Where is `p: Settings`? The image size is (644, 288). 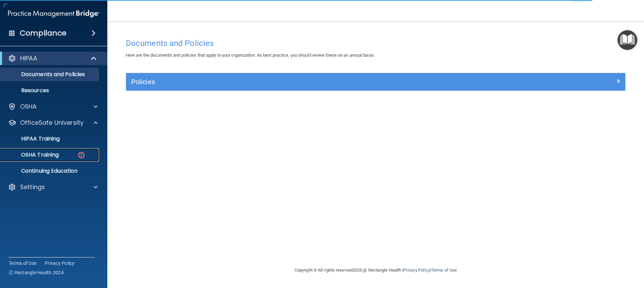
p: Settings is located at coordinates (32, 187).